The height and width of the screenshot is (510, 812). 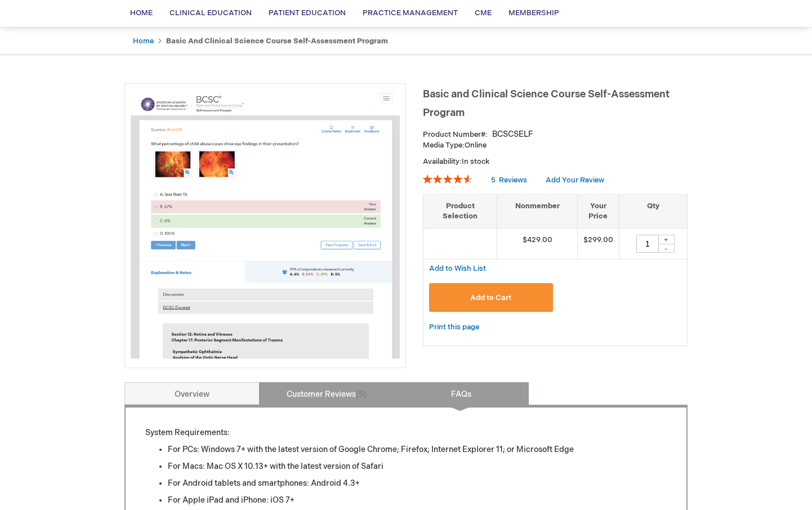 What do you see at coordinates (448, 179) in the screenshot?
I see `div: 92%` at bounding box center [448, 179].